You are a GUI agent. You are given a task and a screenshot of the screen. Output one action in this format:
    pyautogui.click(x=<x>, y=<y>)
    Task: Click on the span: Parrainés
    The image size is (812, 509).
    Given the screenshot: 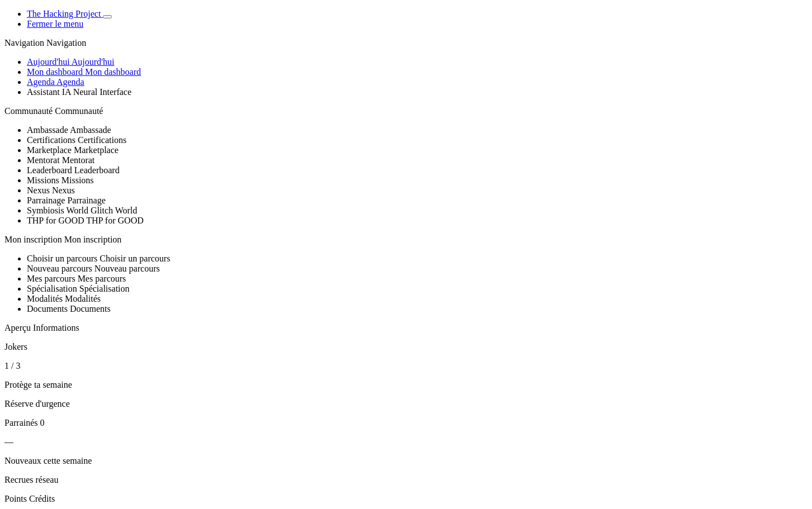 What is the action you would take?
    pyautogui.click(x=21, y=423)
    